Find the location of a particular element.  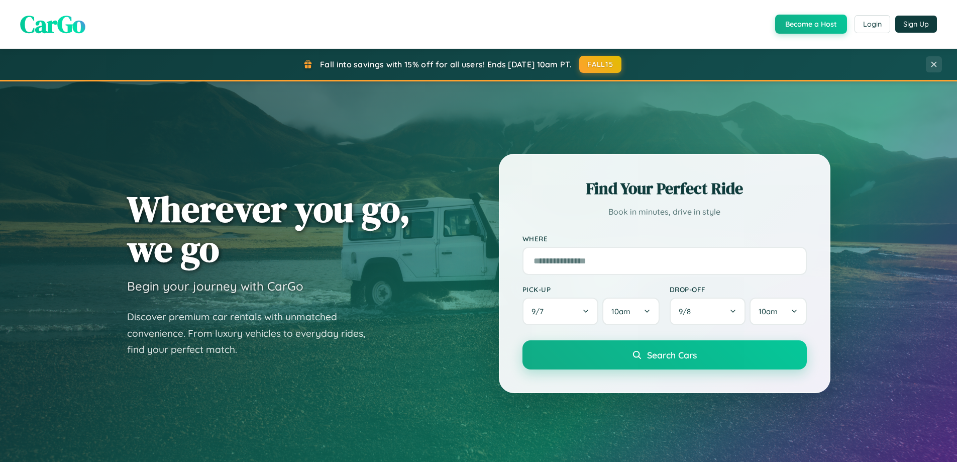

p: Discover premium car rentals with unmatched convenience. From luxury vehicles to everyday rides, ... is located at coordinates (253, 333).